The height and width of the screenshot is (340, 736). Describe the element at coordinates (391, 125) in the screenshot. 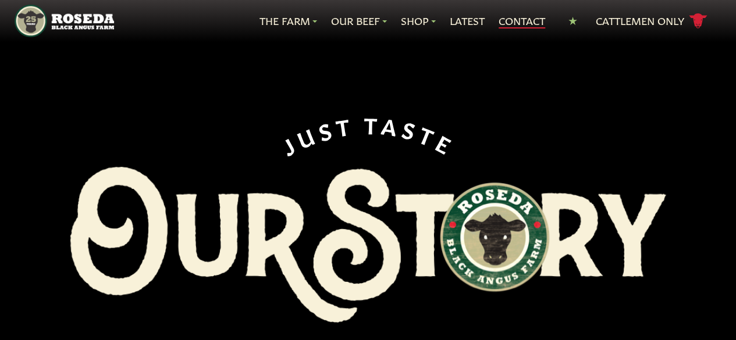

I see `span: A` at that location.